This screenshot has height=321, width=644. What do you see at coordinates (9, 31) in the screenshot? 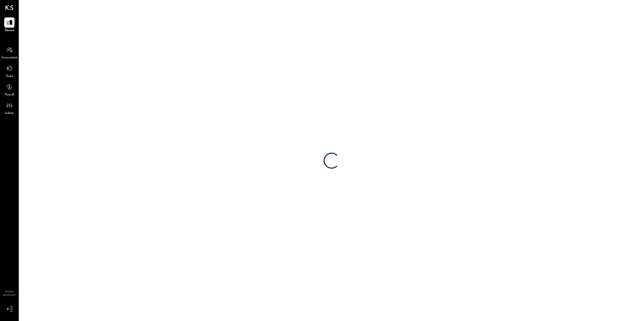
I see `span: Queue` at bounding box center [9, 31].